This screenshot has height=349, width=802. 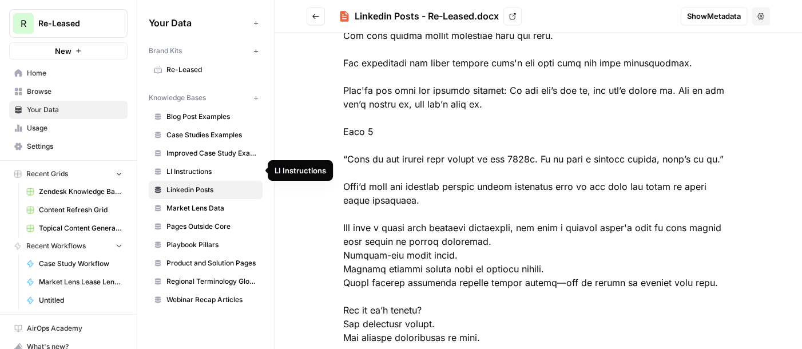 What do you see at coordinates (68, 146) in the screenshot?
I see `a: Settings` at bounding box center [68, 146].